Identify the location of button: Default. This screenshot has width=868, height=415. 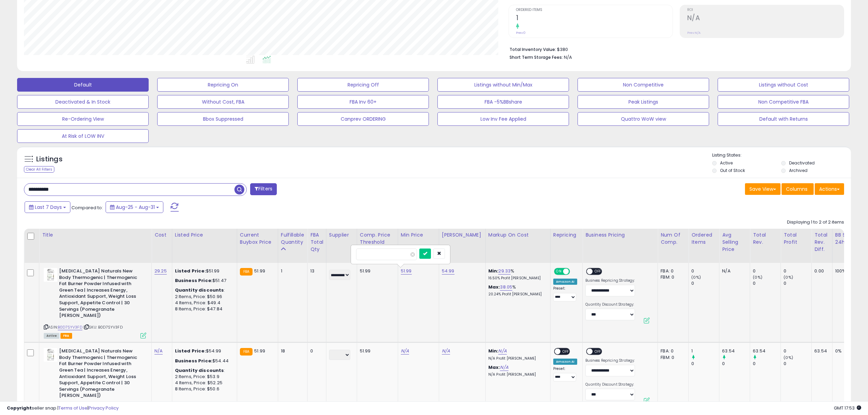
(82, 85).